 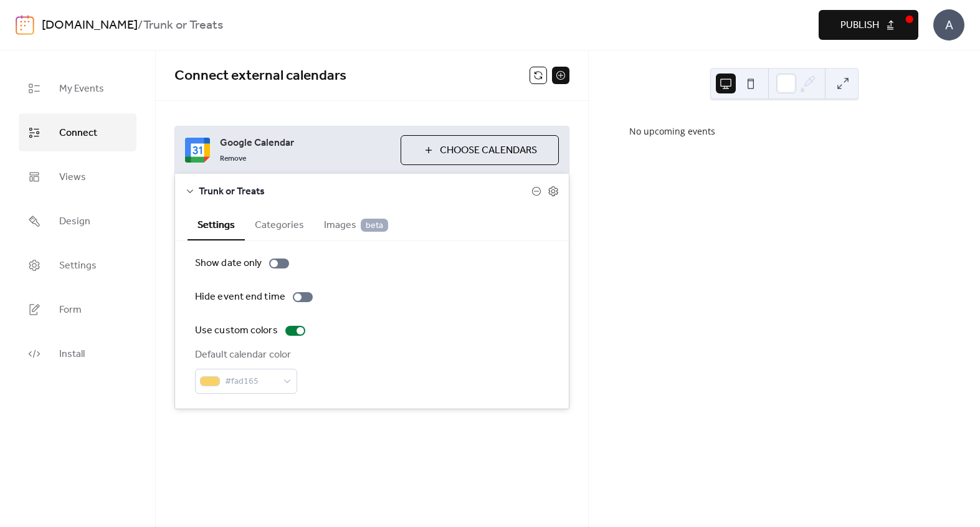 What do you see at coordinates (70, 310) in the screenshot?
I see `span: Form` at bounding box center [70, 310].